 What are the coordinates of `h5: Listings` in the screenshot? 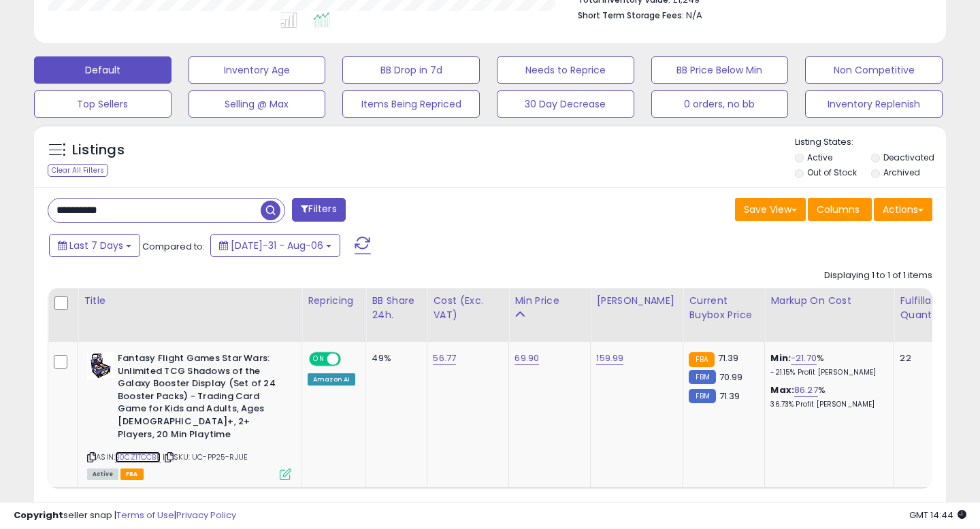 It's located at (98, 150).